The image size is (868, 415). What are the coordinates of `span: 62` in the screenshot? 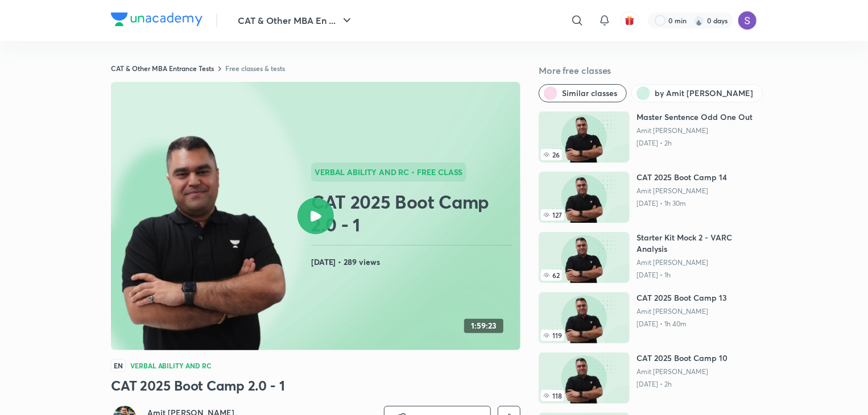 It's located at (551, 275).